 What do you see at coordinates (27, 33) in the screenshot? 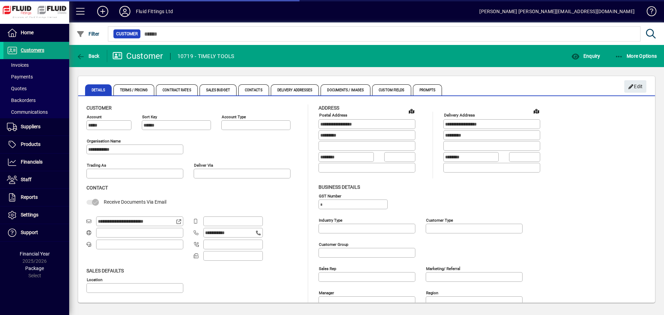
I see `span: Home` at bounding box center [27, 33].